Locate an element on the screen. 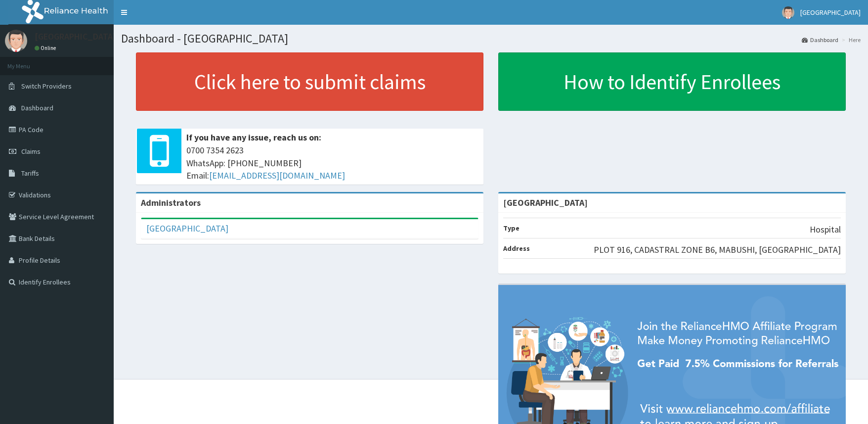 This screenshot has width=868, height=424. span: Dashboard is located at coordinates (37, 108).